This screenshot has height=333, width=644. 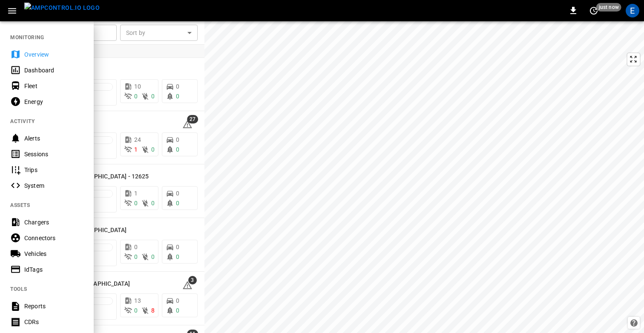 I want to click on div: System, so click(x=54, y=186).